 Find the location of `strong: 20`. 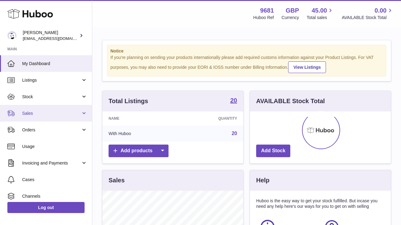

strong: 20 is located at coordinates (234, 101).